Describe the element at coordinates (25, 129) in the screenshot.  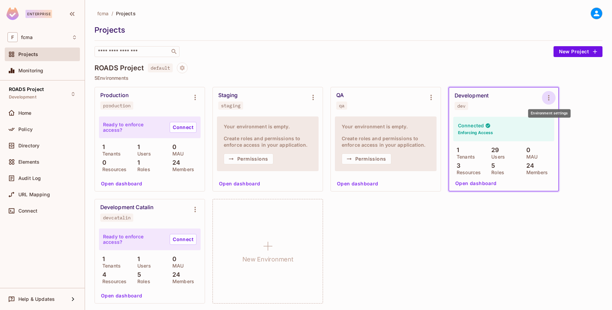
I see `span: Policy` at that location.